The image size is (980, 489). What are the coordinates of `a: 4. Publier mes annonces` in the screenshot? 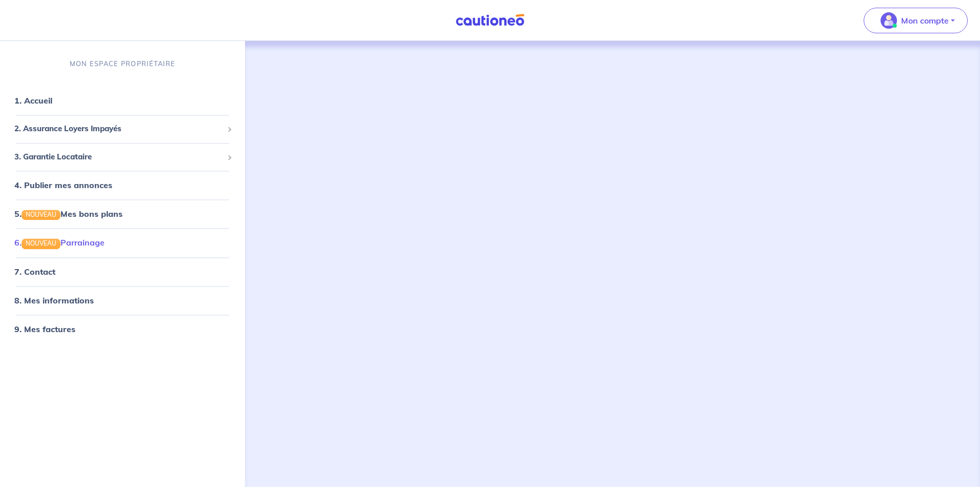 It's located at (63, 185).